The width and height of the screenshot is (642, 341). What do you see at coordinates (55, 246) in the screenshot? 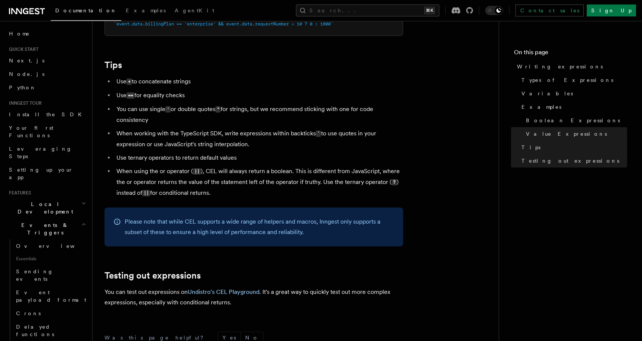
I see `span: Overview` at bounding box center [55, 246].